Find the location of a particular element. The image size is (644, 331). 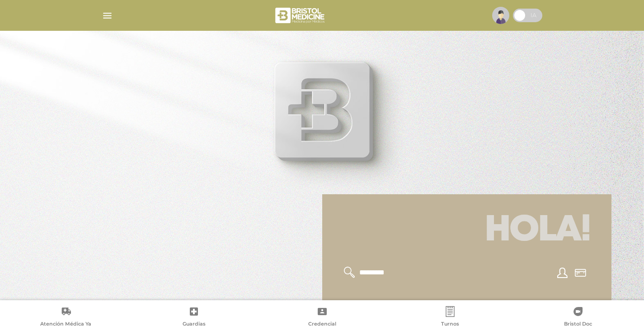

h1: Hola! is located at coordinates (467, 231).